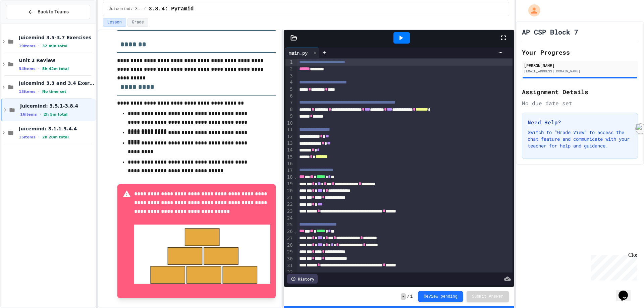 The width and height of the screenshot is (644, 308). Describe the element at coordinates (580, 103) in the screenshot. I see `div: No due date set` at that location.